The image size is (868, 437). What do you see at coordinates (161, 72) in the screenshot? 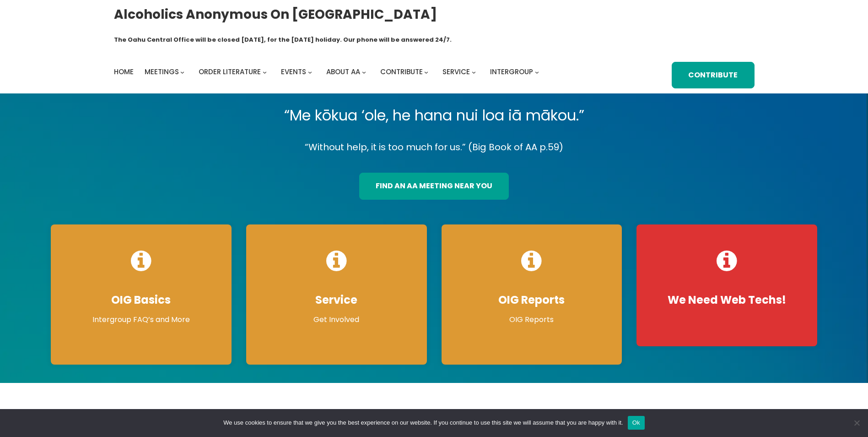
I see `a: Meetings` at bounding box center [161, 72].